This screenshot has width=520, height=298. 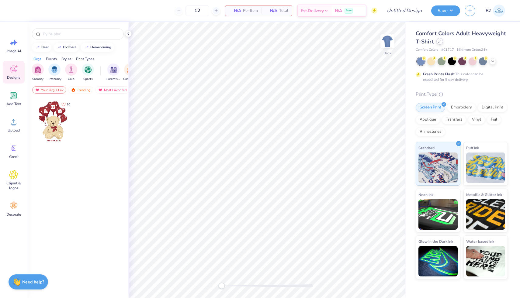 I want to click on div: filter for Game Day, so click(x=130, y=72).